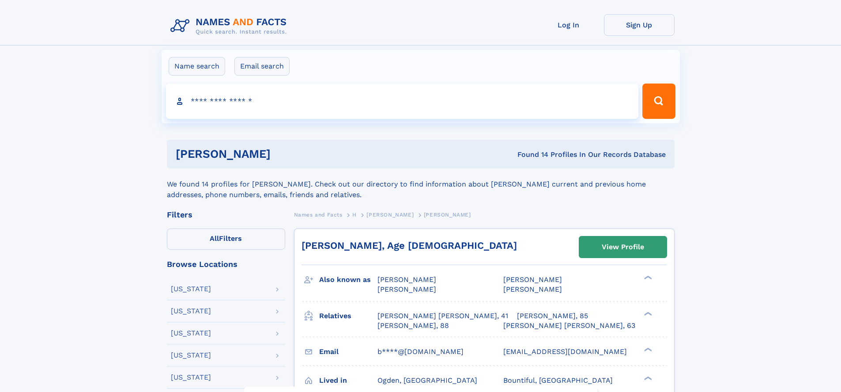  What do you see at coordinates (214, 238) in the screenshot?
I see `span: All` at bounding box center [214, 238].